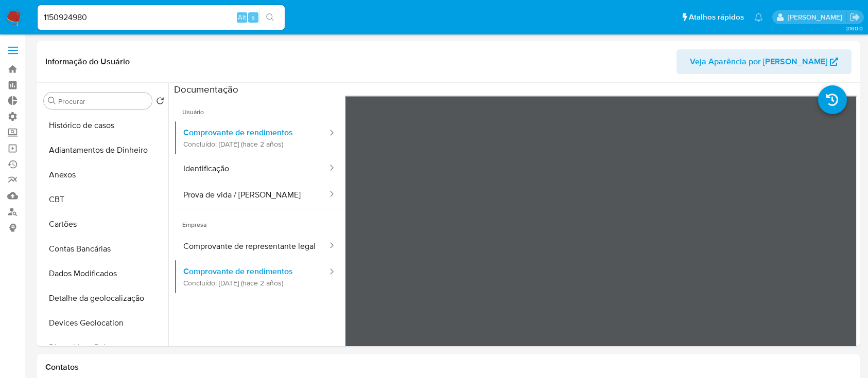  What do you see at coordinates (242, 17) in the screenshot?
I see `span: Alt` at bounding box center [242, 17].